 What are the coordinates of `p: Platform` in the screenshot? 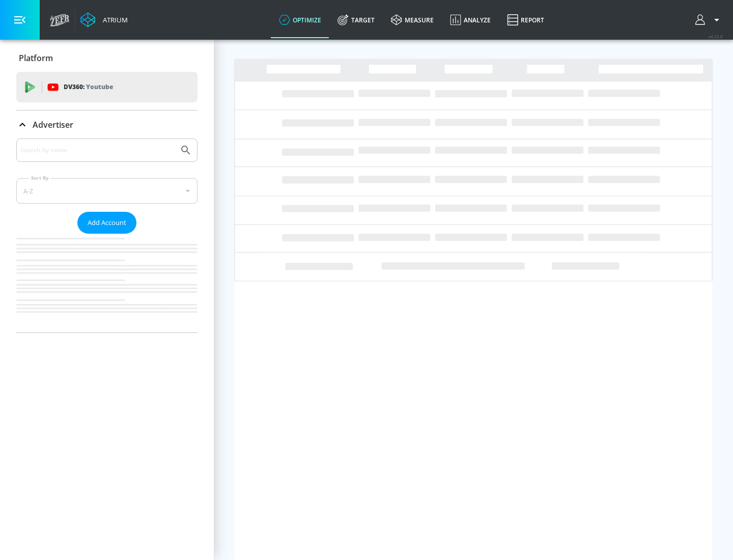 It's located at (36, 58).